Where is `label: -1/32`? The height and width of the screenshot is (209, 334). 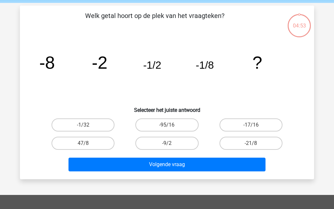 label: -1/32 is located at coordinates (83, 125).